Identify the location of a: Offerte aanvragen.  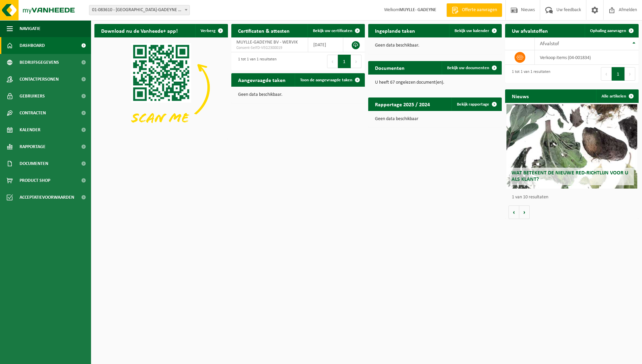
(474, 10).